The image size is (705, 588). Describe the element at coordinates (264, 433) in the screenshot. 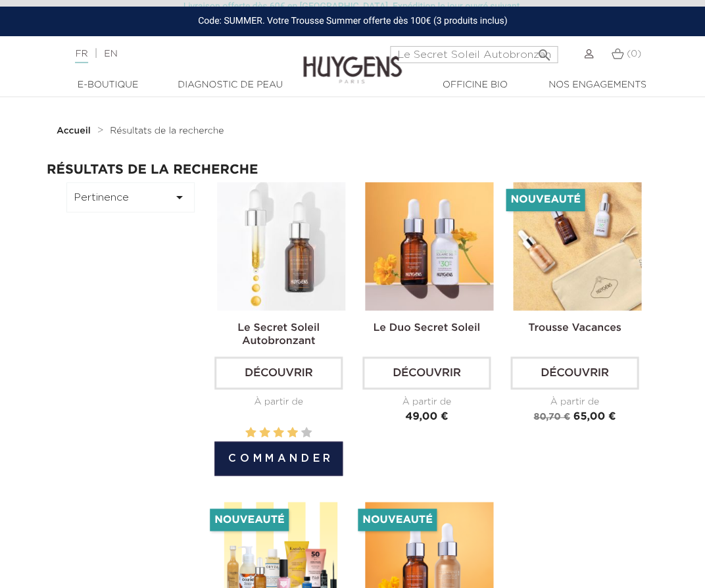

I see `label: 2` at that location.